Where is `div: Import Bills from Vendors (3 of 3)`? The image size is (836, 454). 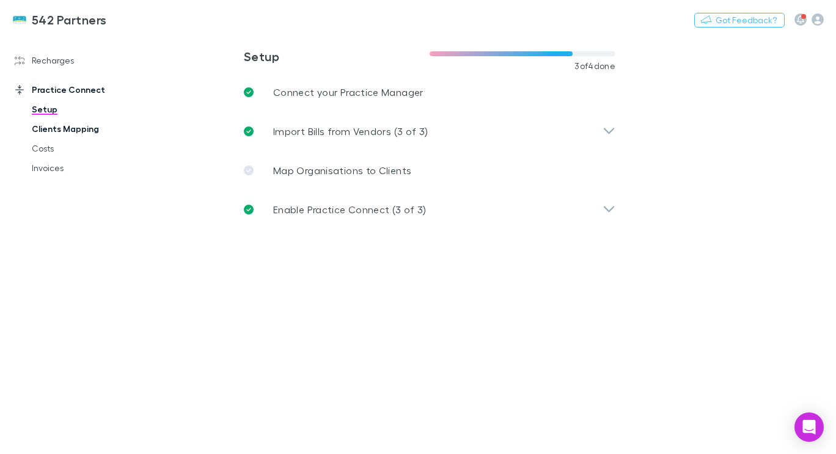
div: Import Bills from Vendors (3 of 3) is located at coordinates (429, 131).